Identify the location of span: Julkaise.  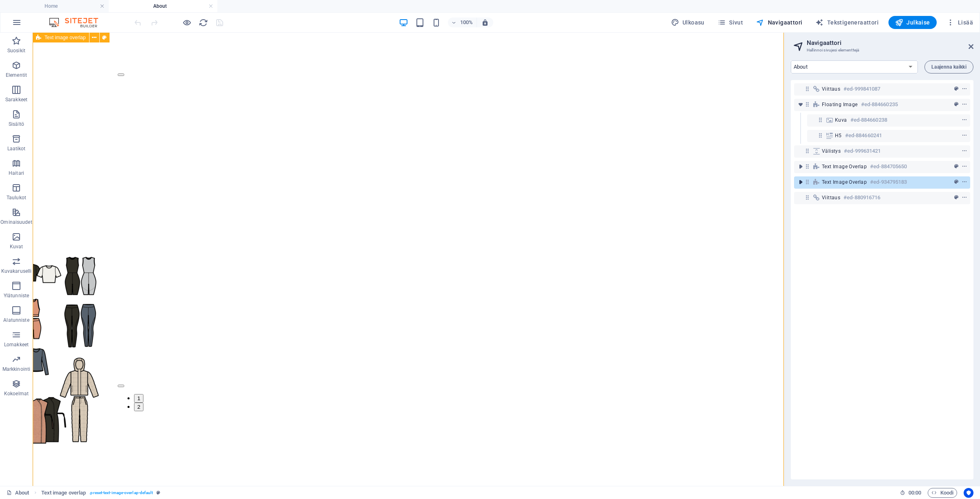
(912, 23).